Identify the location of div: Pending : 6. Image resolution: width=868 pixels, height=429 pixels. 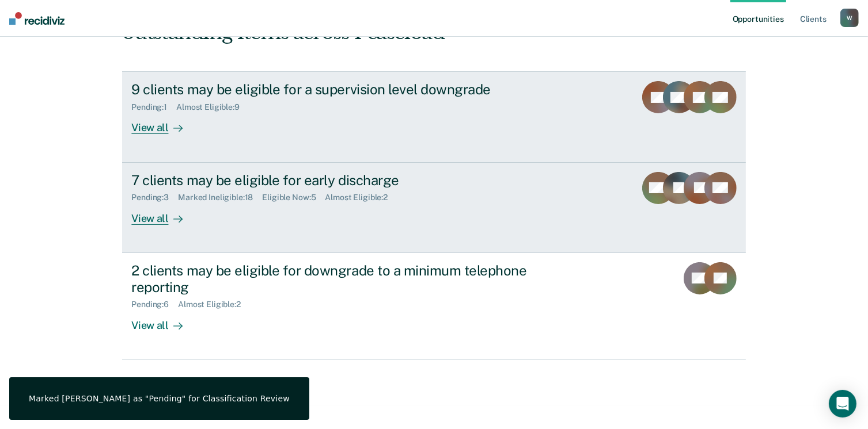
(154, 304).